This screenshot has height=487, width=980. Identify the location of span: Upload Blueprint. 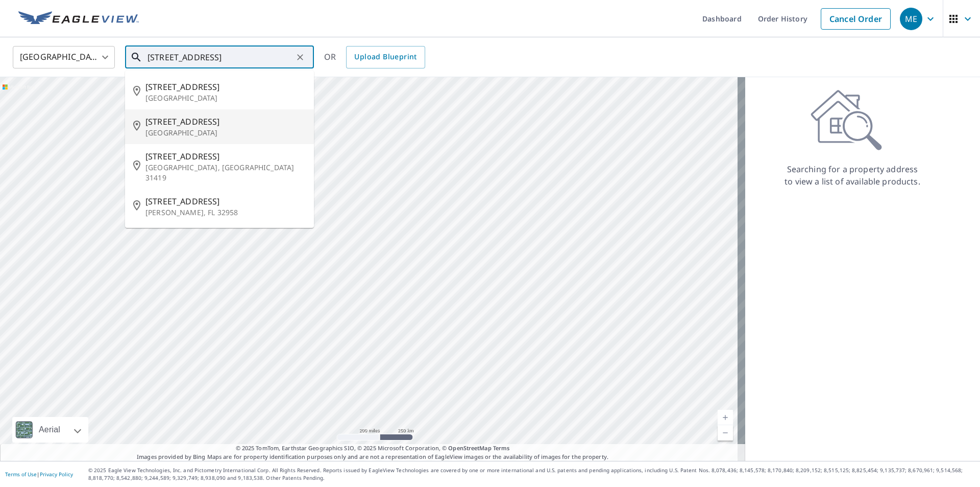
(386, 57).